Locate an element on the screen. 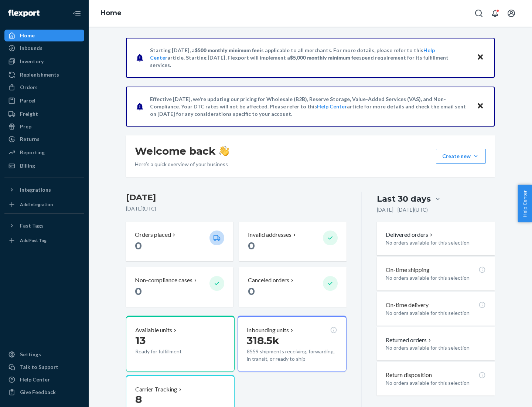 This screenshot has width=532, height=407. div: Replenishments is located at coordinates (39, 75).